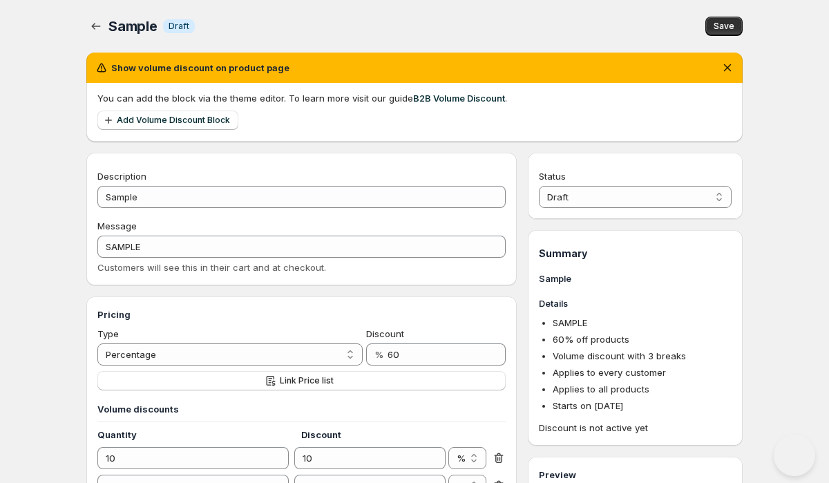 This screenshot has height=483, width=829. I want to click on span: Applies to every customer, so click(610, 373).